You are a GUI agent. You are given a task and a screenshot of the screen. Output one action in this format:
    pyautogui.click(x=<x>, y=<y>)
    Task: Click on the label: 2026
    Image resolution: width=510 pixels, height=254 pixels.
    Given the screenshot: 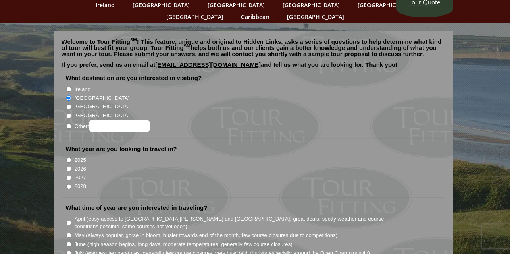 What is the action you would take?
    pyautogui.click(x=80, y=169)
    